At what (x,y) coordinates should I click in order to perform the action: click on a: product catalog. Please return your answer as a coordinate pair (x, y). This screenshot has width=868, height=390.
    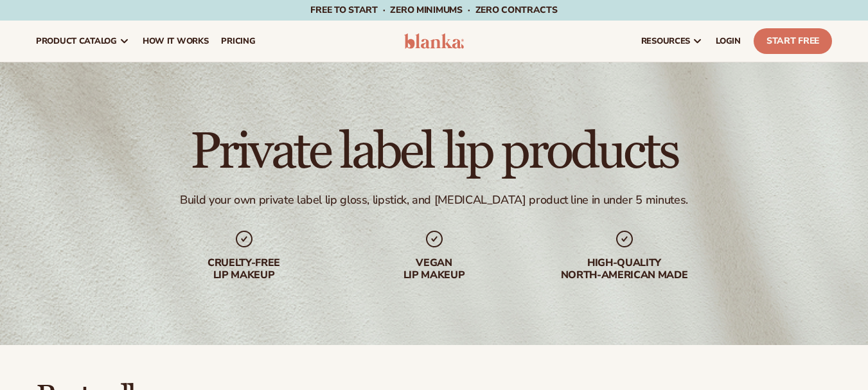
    Looking at the image, I should click on (83, 41).